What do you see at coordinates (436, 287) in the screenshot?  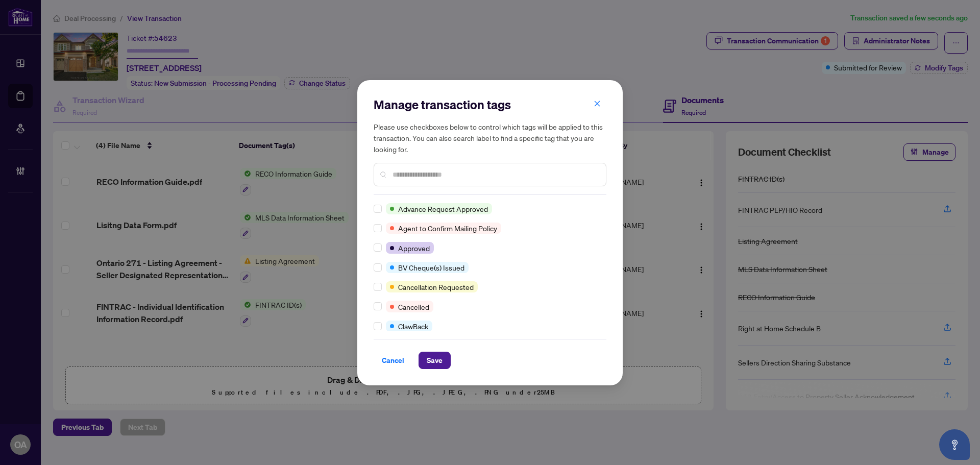 I see `span: Cancellation Requested` at bounding box center [436, 287].